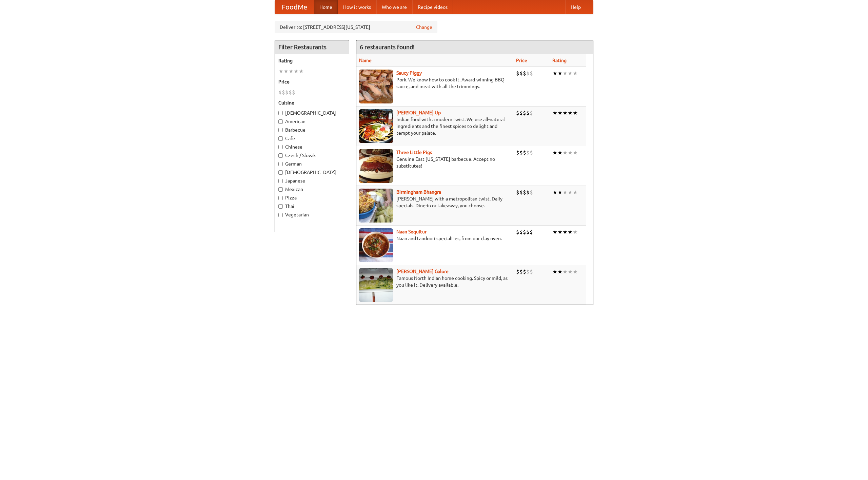  I want to click on input: Japanese, so click(280, 181).